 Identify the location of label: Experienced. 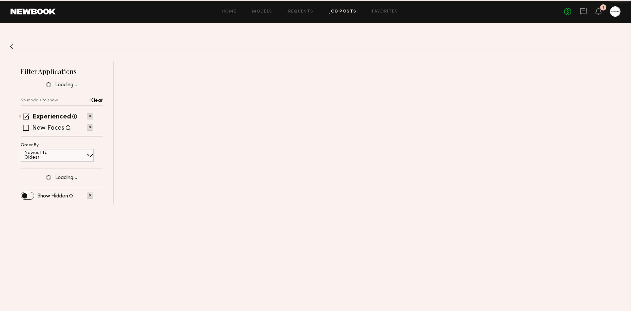
(52, 117).